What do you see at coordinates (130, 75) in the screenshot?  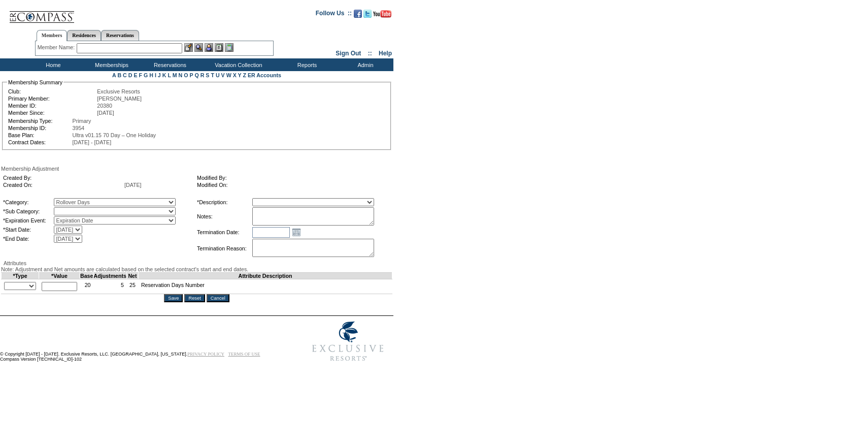 I see `a: D` at bounding box center [130, 75].